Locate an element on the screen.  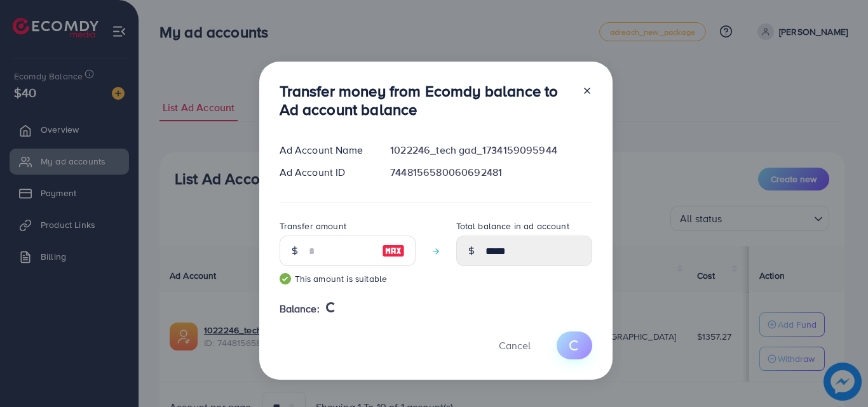
div: 1022246_tech gad_1734159095944 is located at coordinates (491, 150).